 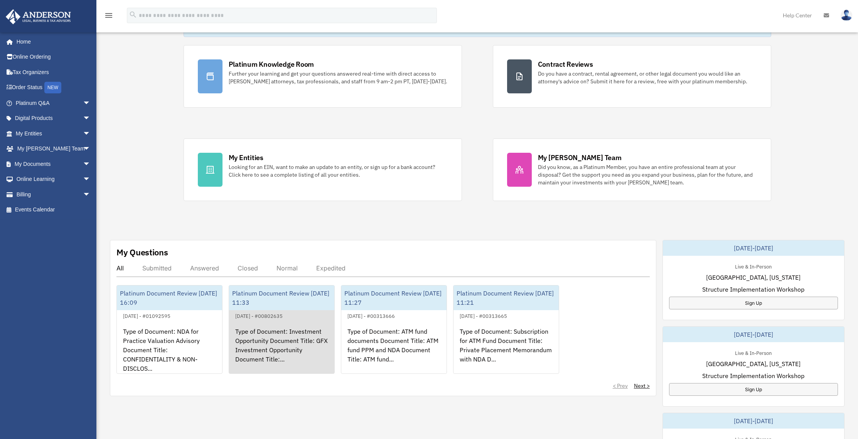 I want to click on a: Home, so click(x=52, y=42).